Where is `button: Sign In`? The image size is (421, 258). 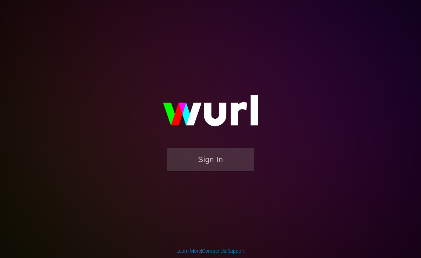 button: Sign In is located at coordinates (210, 160).